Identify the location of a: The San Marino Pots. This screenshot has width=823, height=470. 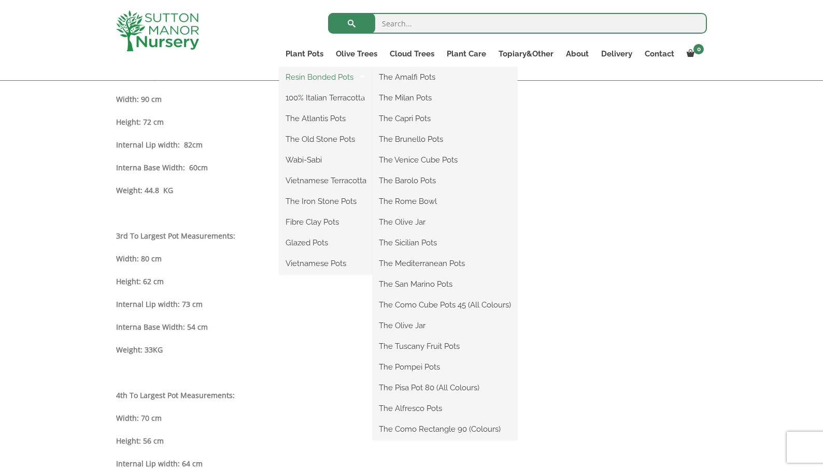
(444, 284).